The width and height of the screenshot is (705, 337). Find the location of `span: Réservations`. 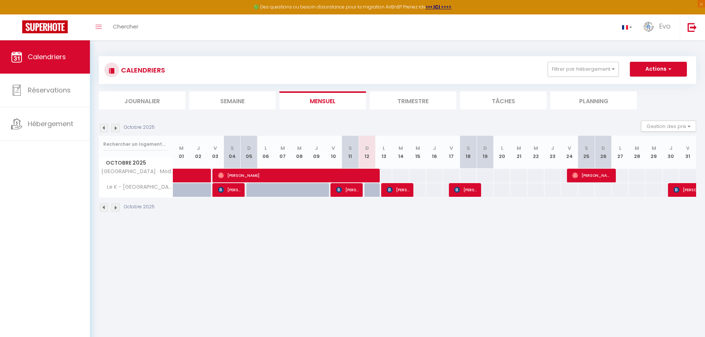

span: Réservations is located at coordinates (49, 90).